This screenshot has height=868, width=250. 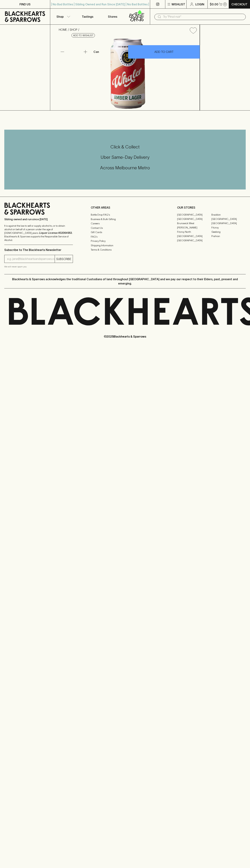 I want to click on a: SHOP, so click(x=74, y=29).